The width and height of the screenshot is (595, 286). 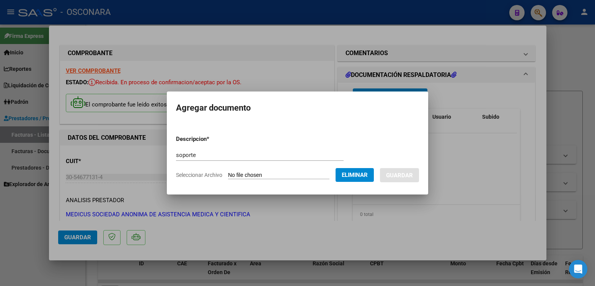 What do you see at coordinates (578, 269) in the screenshot?
I see `div: Open Intercom Messenger` at bounding box center [578, 269].